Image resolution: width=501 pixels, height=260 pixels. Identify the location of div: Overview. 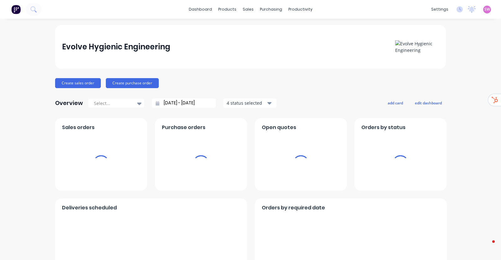
(69, 103).